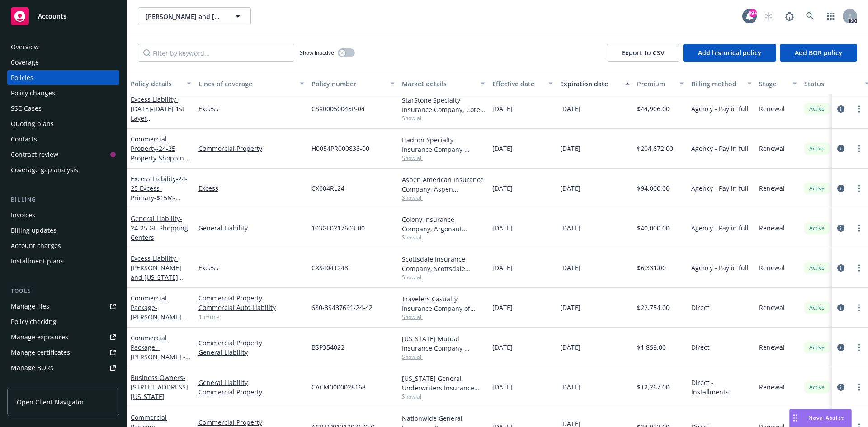 The height and width of the screenshot is (427, 868). What do you see at coordinates (790, 16) in the screenshot?
I see `a: Report a Bug` at bounding box center [790, 16].